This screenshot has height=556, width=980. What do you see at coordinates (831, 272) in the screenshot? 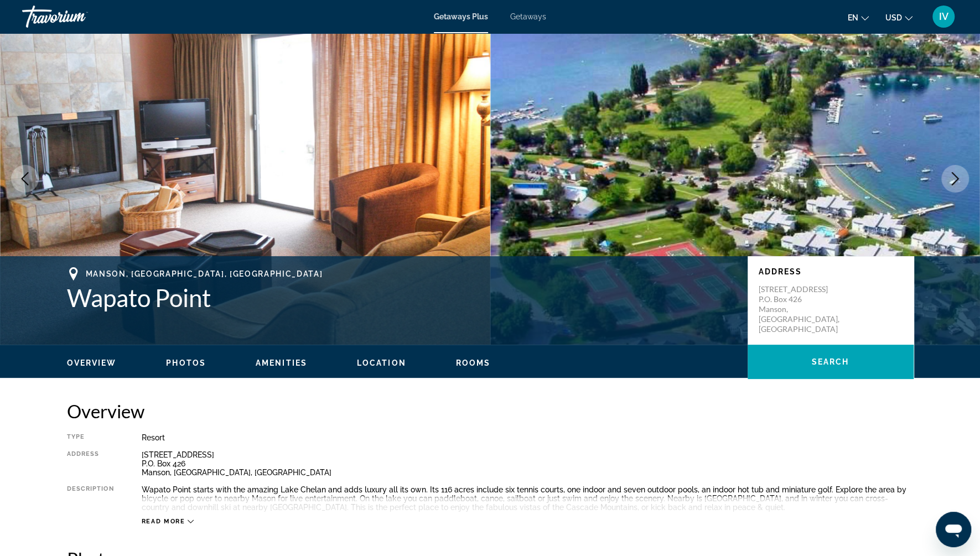
I see `p: Address` at bounding box center [831, 272].